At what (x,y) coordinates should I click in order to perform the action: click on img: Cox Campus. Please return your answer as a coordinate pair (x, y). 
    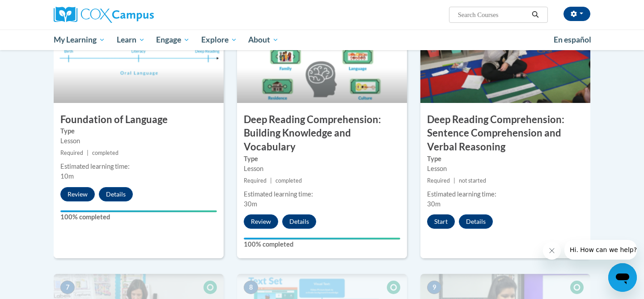
    Looking at the image, I should click on (104, 15).